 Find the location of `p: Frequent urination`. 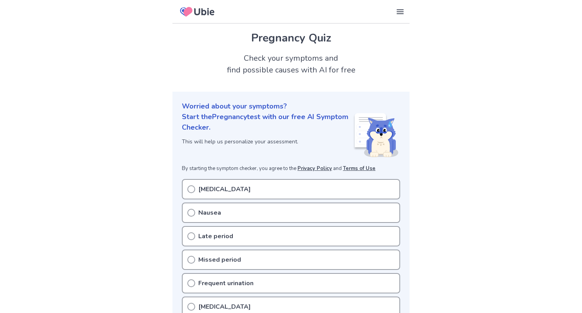

p: Frequent urination is located at coordinates (226, 284).